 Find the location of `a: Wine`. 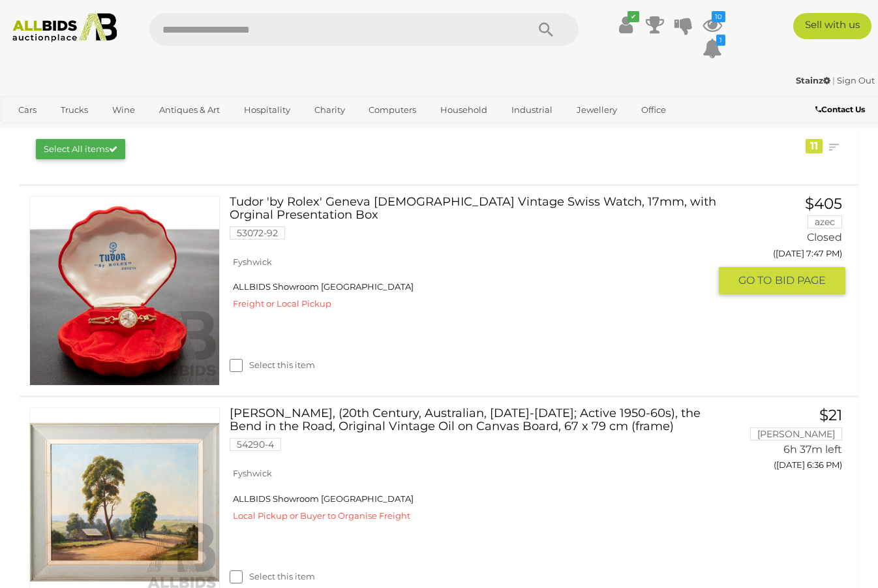

a: Wine is located at coordinates (123, 109).